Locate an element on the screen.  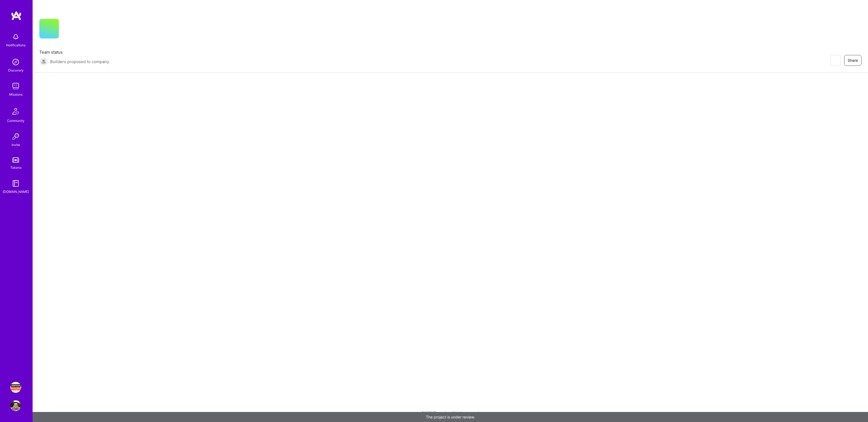
img: User Avatar is located at coordinates (16, 406).